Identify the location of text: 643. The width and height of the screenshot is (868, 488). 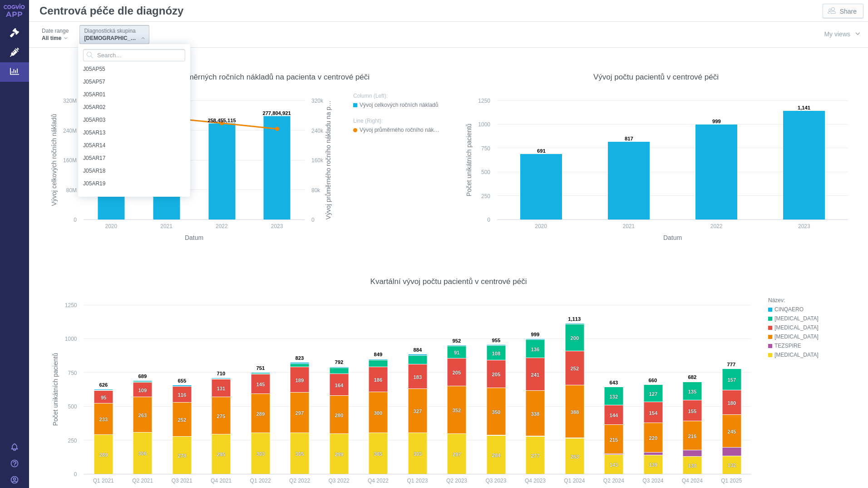
(614, 383).